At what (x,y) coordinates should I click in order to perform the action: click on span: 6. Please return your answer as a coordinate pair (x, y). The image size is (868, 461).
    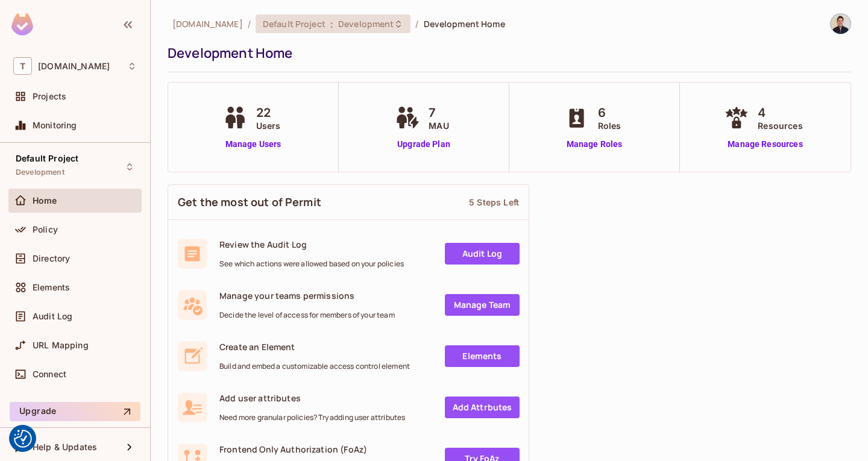
    Looking at the image, I should click on (610, 113).